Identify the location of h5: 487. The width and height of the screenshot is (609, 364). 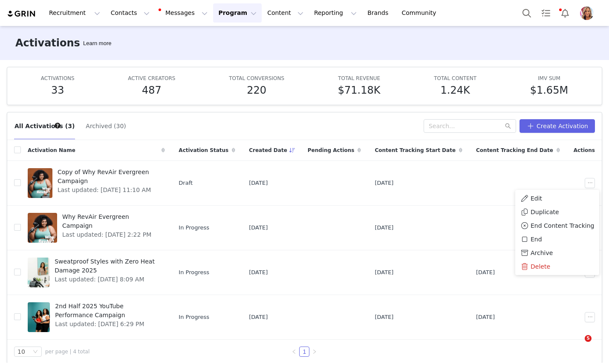
(152, 90).